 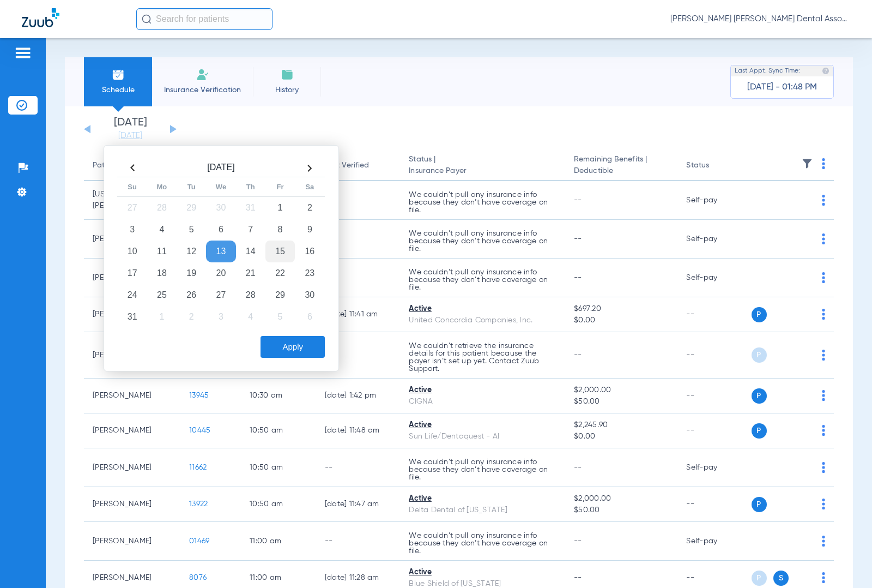 I want to click on img: hamburger-icon, so click(x=23, y=53).